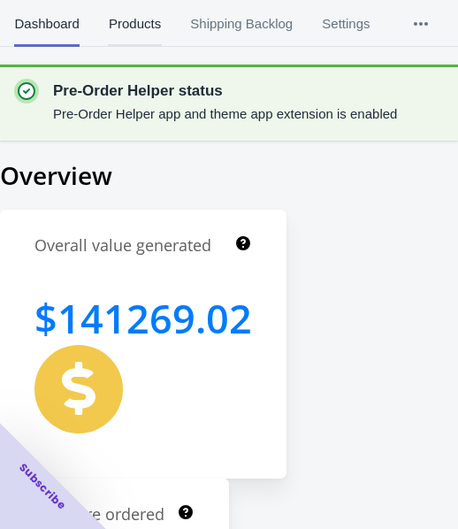 Image resolution: width=458 pixels, height=529 pixels. What do you see at coordinates (346, 24) in the screenshot?
I see `span: Settings` at bounding box center [346, 24].